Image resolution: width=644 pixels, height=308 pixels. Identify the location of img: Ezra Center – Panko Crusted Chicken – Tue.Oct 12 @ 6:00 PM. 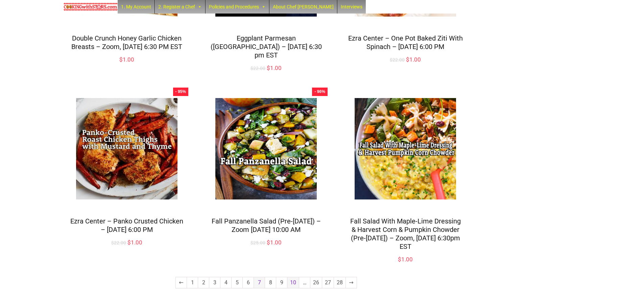
(127, 149).